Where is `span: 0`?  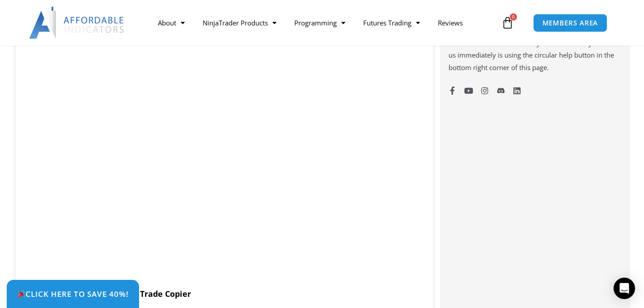
span: 0 is located at coordinates (514, 17).